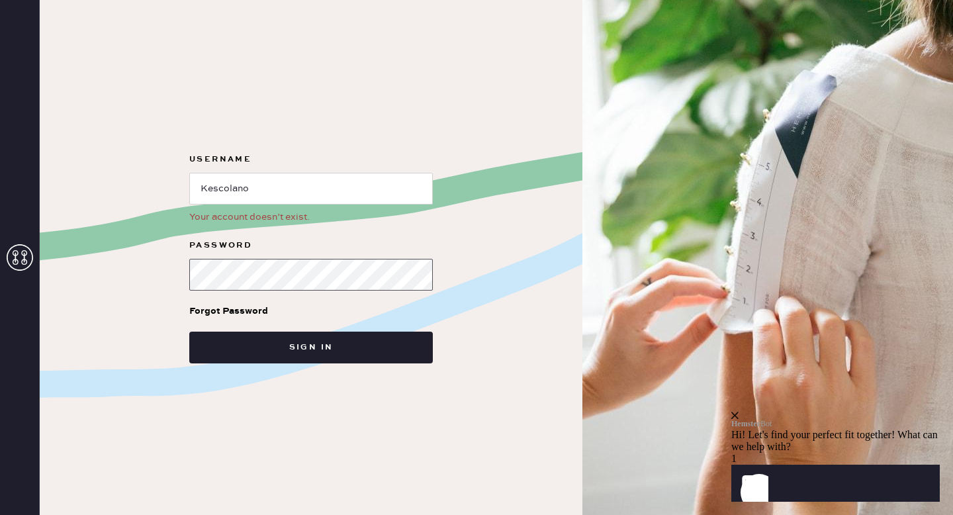 This screenshot has width=953, height=515. Describe the element at coordinates (311, 159) in the screenshot. I see `label: Username` at that location.